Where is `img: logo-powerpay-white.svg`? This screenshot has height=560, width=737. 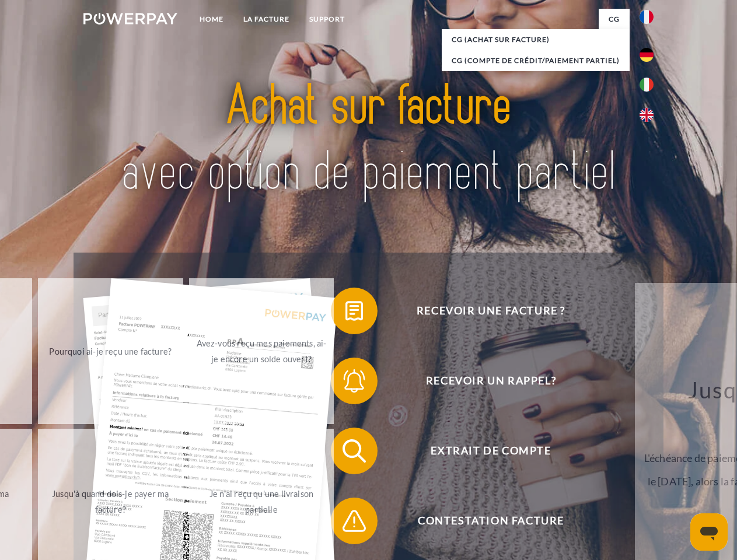 img: logo-powerpay-white.svg is located at coordinates (130, 19).